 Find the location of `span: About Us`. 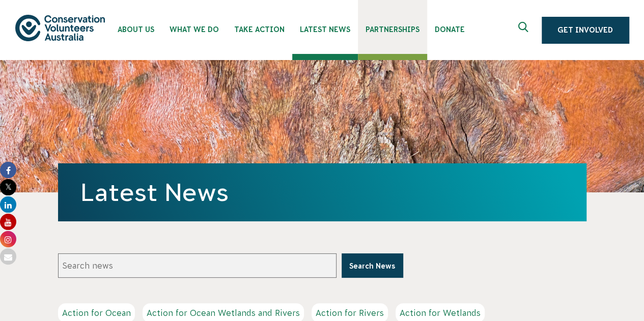

span: About Us is located at coordinates (136, 29).